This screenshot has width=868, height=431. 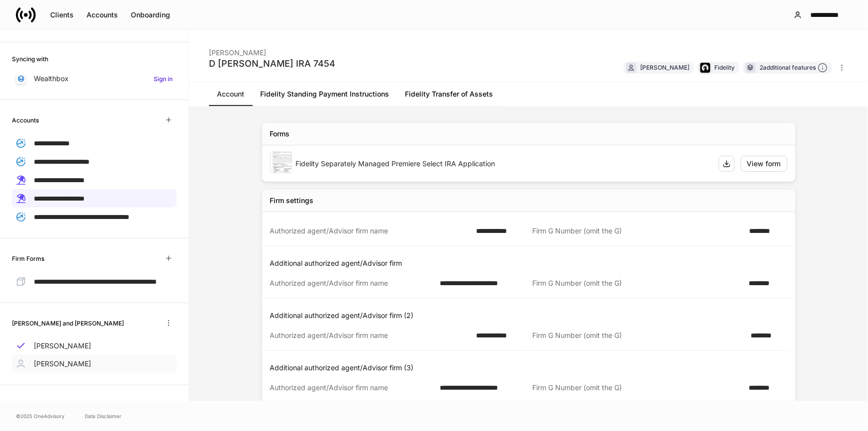 What do you see at coordinates (40, 416) in the screenshot?
I see `span: © 2025 OneAdvisory` at bounding box center [40, 416].